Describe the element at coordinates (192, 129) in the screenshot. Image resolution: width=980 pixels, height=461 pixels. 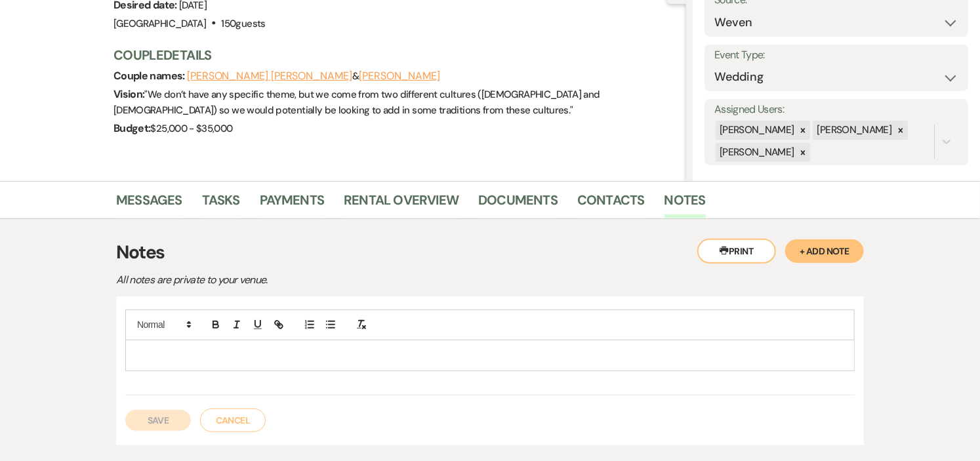
I see `span: $25,000 - $35,000` at that location.